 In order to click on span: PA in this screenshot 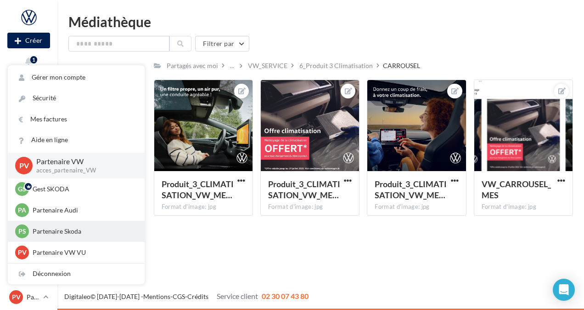, I will do `click(22, 210)`.